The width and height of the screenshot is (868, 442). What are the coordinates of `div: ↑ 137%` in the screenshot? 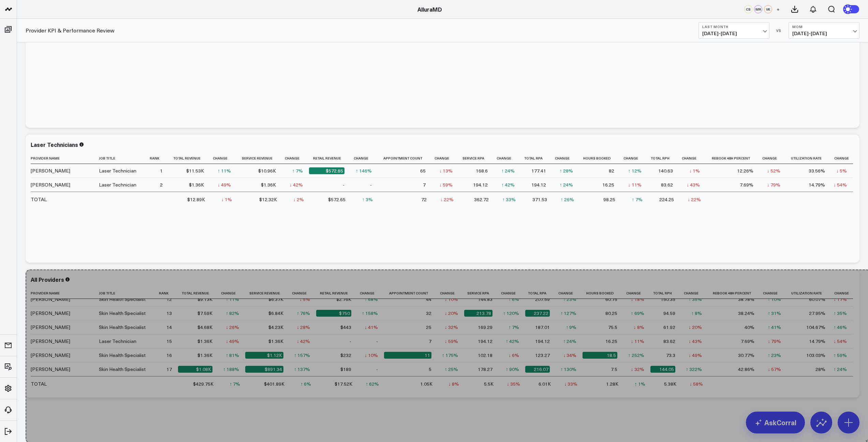 It's located at (302, 369).